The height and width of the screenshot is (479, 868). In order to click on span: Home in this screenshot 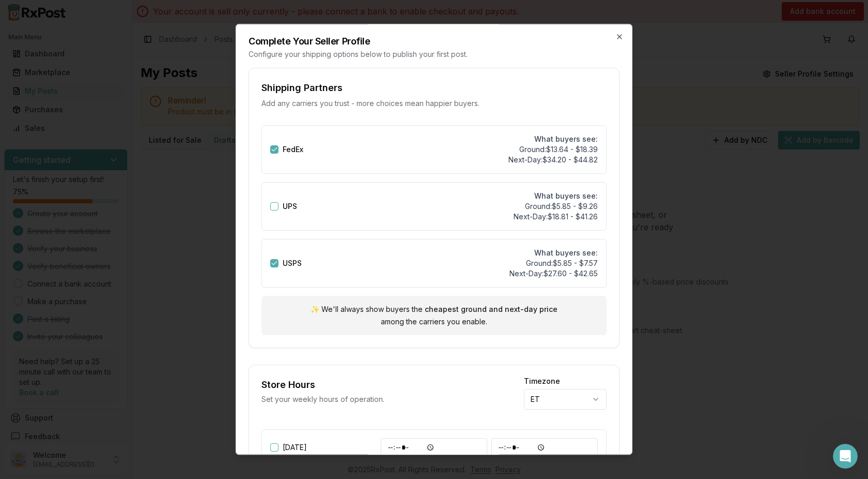, I will do `click(34, 352)`.